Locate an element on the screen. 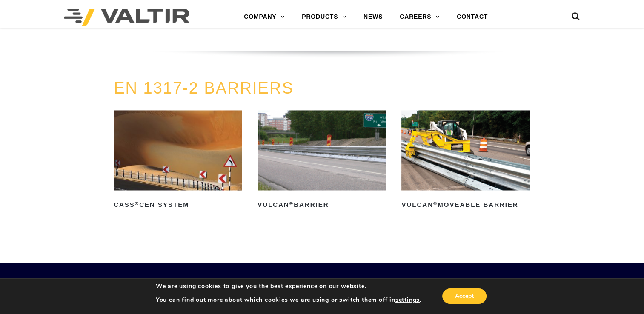 The image size is (644, 314). a: NEWS is located at coordinates (373, 17).